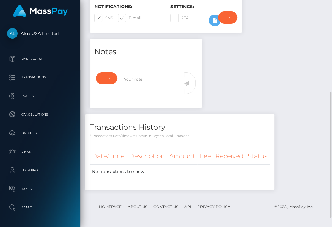 The width and height of the screenshot is (332, 227). I want to click on th: Description, so click(147, 156).